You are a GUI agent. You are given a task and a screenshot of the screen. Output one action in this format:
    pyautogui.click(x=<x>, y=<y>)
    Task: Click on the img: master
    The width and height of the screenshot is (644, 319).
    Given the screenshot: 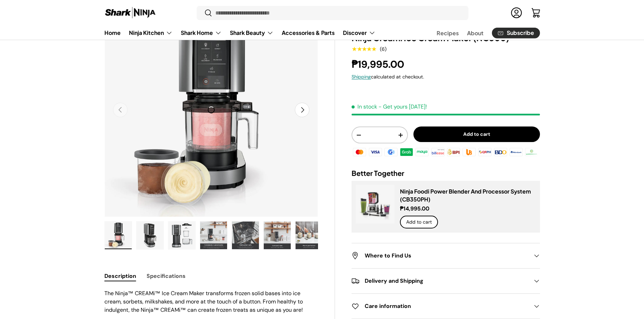 What is the action you would take?
    pyautogui.click(x=359, y=152)
    